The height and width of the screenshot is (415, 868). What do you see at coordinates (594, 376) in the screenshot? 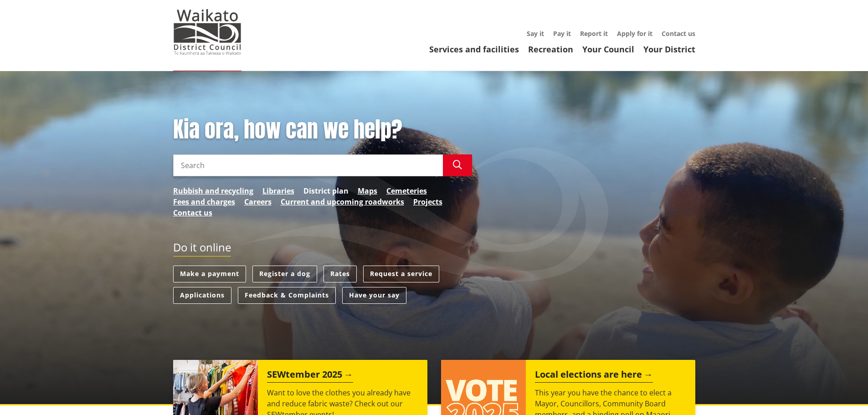
I see `h2: Local elections are here` at bounding box center [594, 376].